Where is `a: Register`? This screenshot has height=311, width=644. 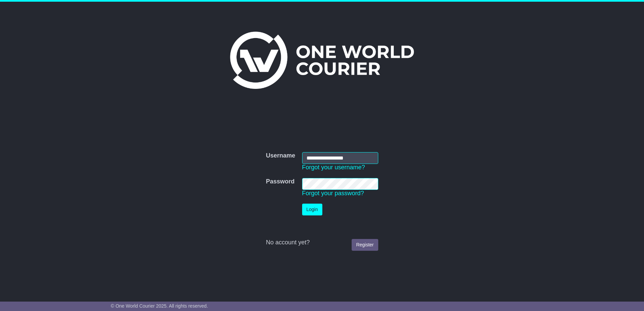 a: Register is located at coordinates (365, 245).